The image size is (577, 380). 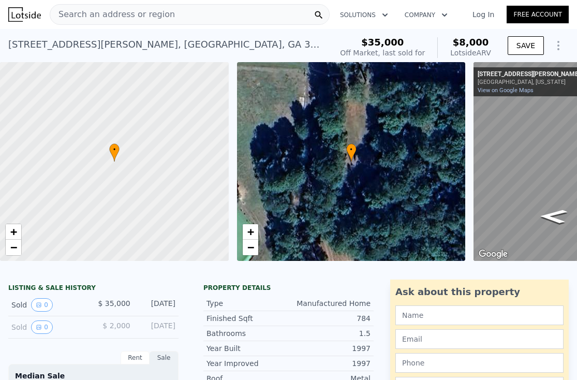 What do you see at coordinates (364, 15) in the screenshot?
I see `button: Solutions` at bounding box center [364, 15].